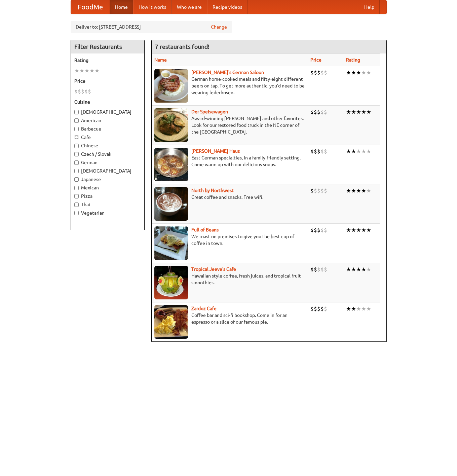 The height and width of the screenshot is (476, 457). Describe the element at coordinates (204, 308) in the screenshot. I see `a: Zardoz Cafe` at that location.